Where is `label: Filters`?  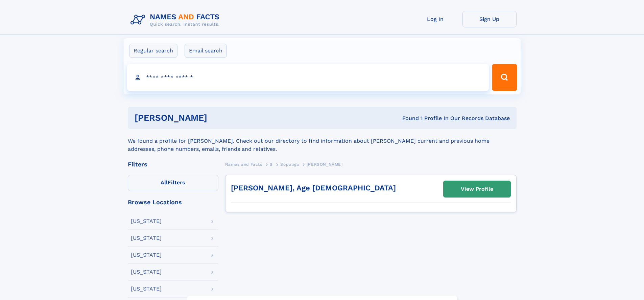
label: Filters is located at coordinates (173, 183).